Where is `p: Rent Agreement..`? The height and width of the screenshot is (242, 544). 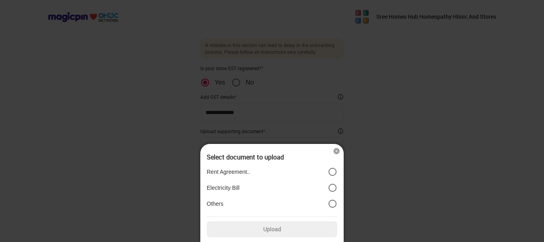
p: Rent Agreement.. is located at coordinates (228, 172).